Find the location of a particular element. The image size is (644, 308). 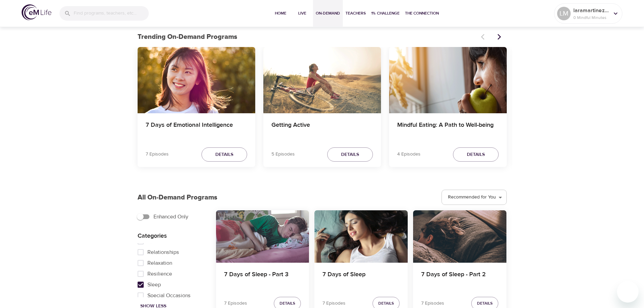

h4: 7 Days of Sleep - Part 3 is located at coordinates (263, 279).